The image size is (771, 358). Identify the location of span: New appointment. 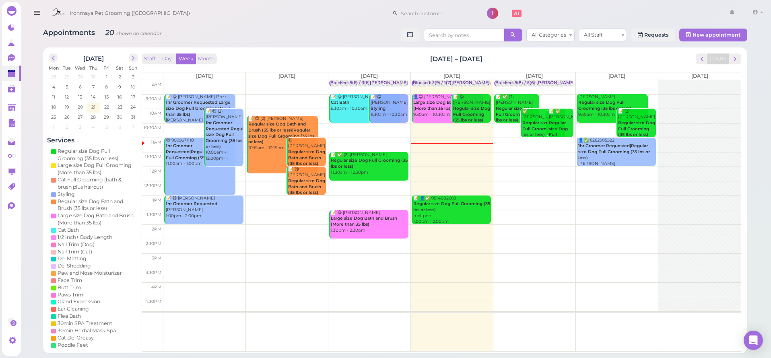
(717, 35).